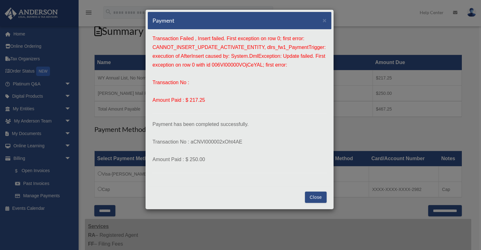 The height and width of the screenshot is (250, 481). Describe the element at coordinates (239, 52) in the screenshot. I see `p: Transaction Failed , Insert failed. First exception on row 0; first error: CANNOT_INSERT_UPDATE_A...` at that location.